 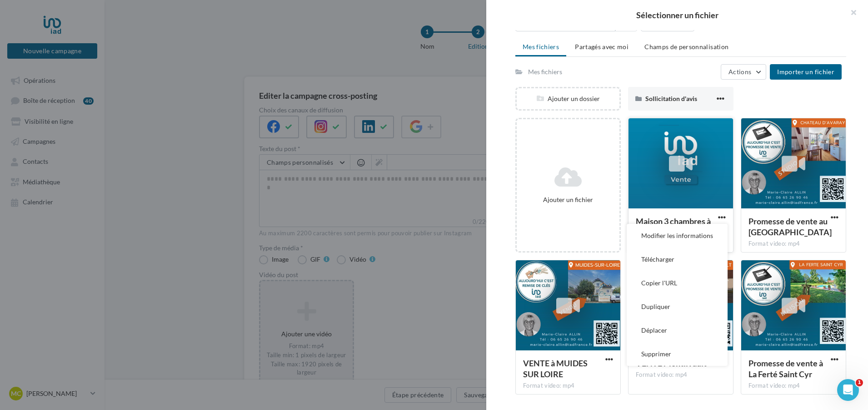 I want to click on button: Télécharger, so click(x=677, y=260).